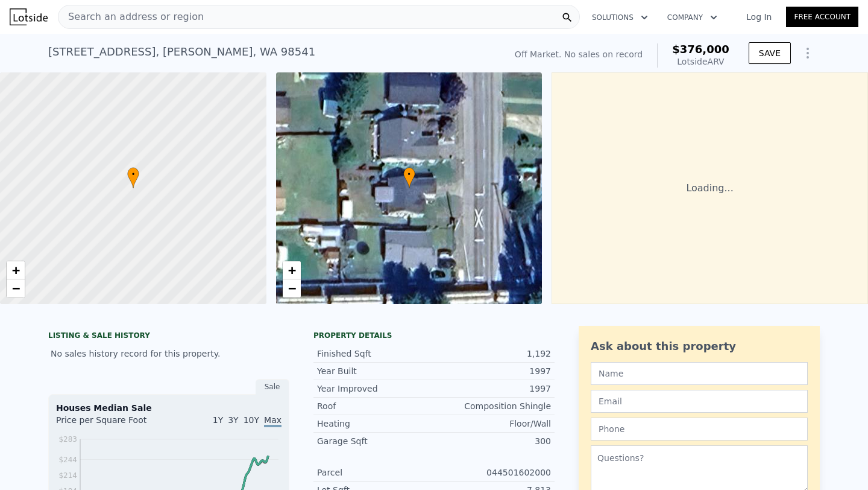 The width and height of the screenshot is (868, 490). I want to click on tspan: $244, so click(67, 459).